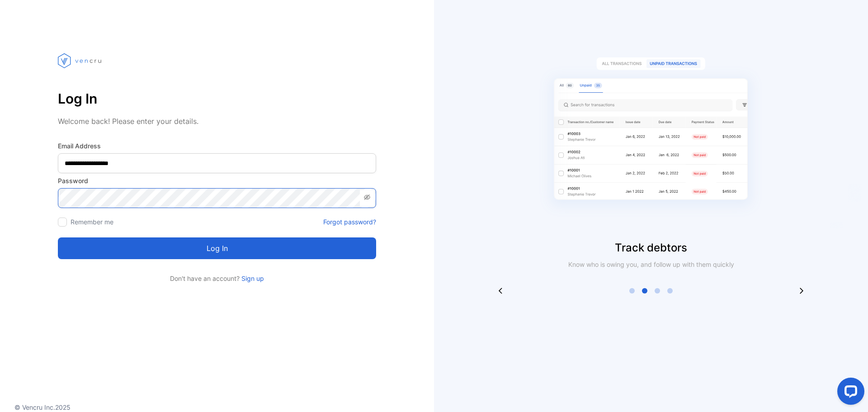 The height and width of the screenshot is (412, 868). I want to click on p: Know who is owing you, and follow up with them quickly, so click(651, 264).